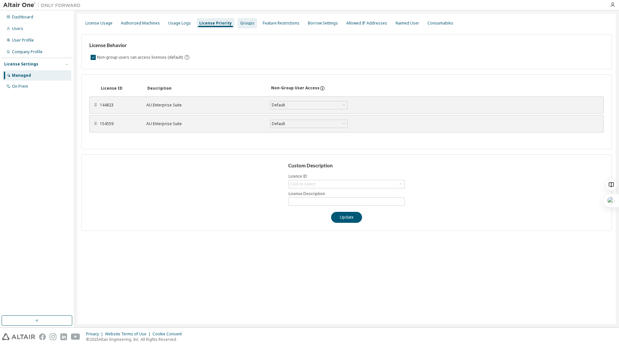  I want to click on img: linkedin.svg, so click(64, 337).